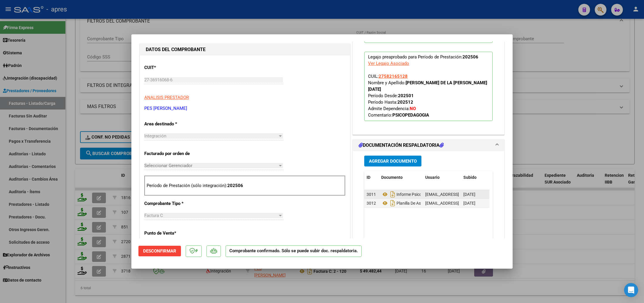 The height and width of the screenshot is (303, 644). Describe the element at coordinates (245, 186) in the screenshot. I see `p: Período de Prestación (sólo integración):` at that location.